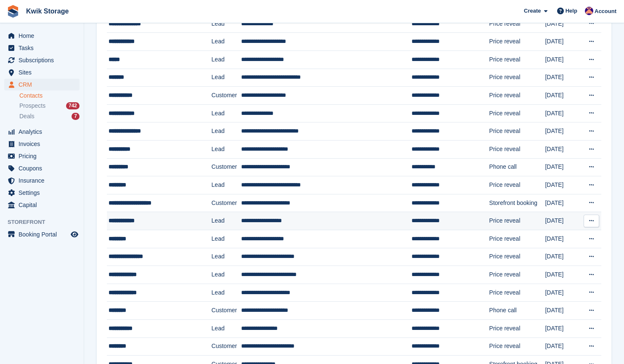 Image resolution: width=624 pixels, height=364 pixels. What do you see at coordinates (589, 11) in the screenshot?
I see `img: Jade Stanley` at bounding box center [589, 11].